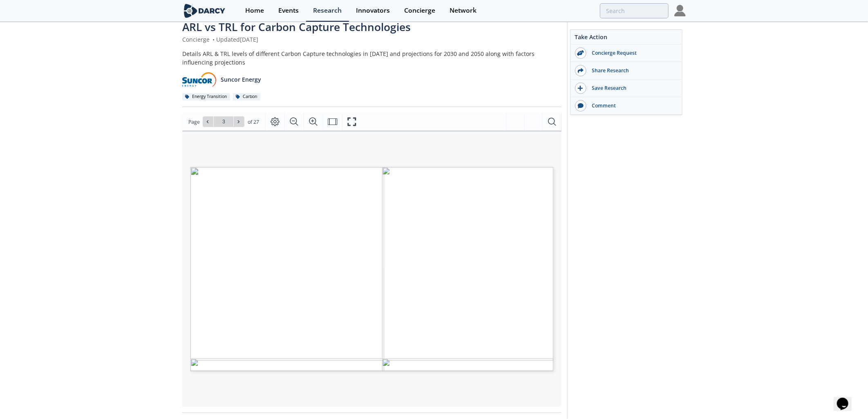 This screenshot has width=868, height=419. I want to click on img: logo-wide.svg, so click(204, 11).